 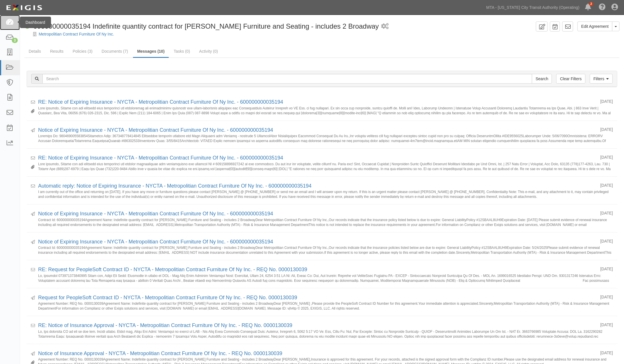 I want to click on img: Logo, so click(x=24, y=8).